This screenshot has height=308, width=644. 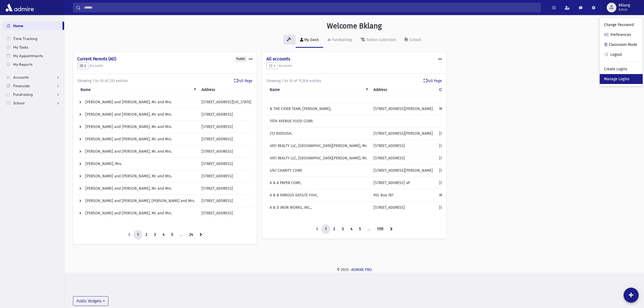 I want to click on img: AdmirePro, so click(x=20, y=7).